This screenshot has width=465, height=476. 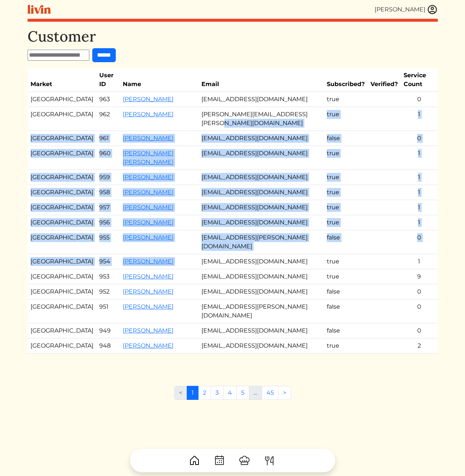 I want to click on td: 962, so click(x=108, y=119).